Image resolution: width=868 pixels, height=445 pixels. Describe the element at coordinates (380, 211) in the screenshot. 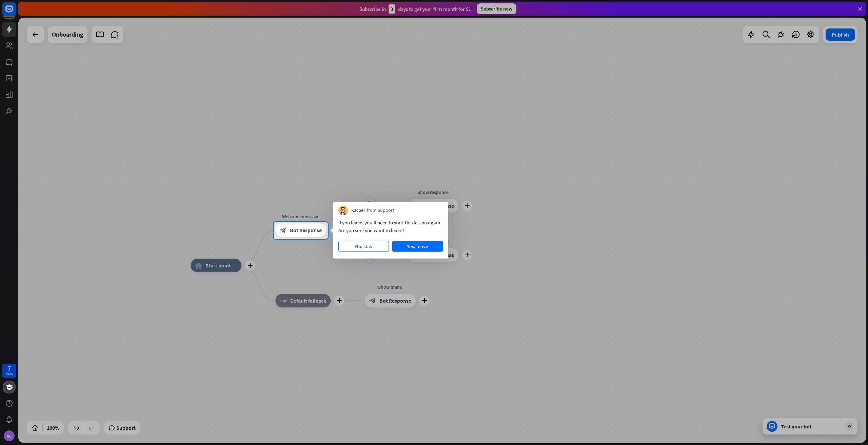

I see `span: from Support` at that location.